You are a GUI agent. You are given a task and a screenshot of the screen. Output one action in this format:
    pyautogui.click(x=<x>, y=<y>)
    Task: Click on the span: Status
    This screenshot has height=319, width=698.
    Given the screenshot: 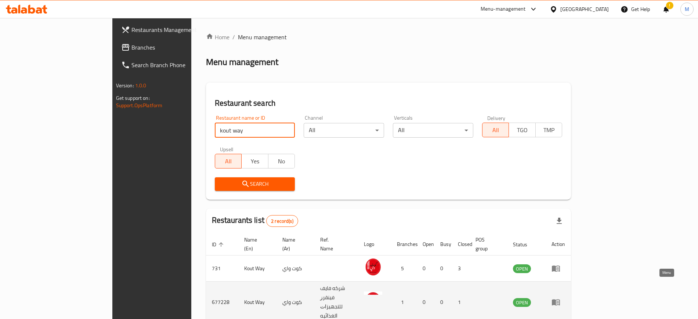 What is the action you would take?
    pyautogui.click(x=525, y=244)
    